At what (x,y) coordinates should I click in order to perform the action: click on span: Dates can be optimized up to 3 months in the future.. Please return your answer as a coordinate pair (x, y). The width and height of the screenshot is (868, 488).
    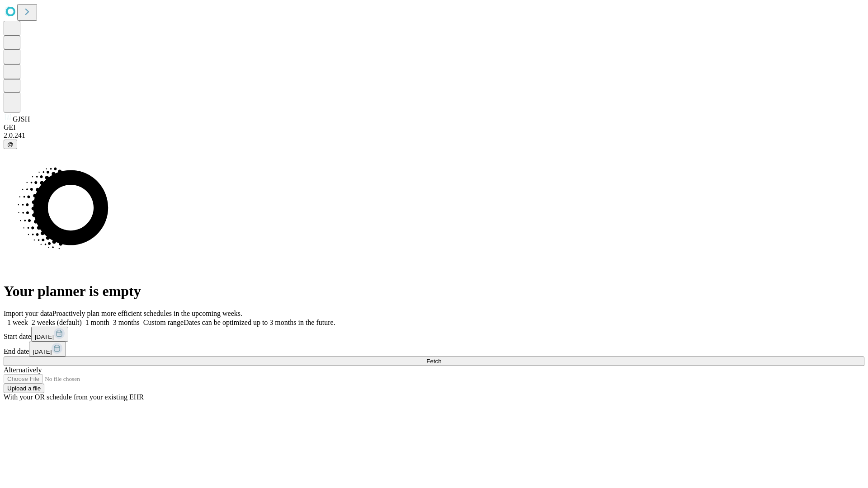
    Looking at the image, I should click on (259, 322).